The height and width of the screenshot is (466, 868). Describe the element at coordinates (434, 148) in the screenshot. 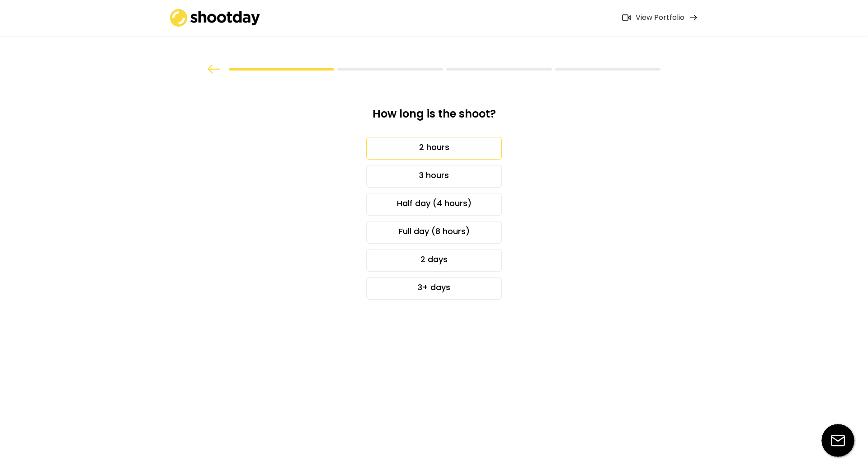

I see `div: 2 hours` at that location.